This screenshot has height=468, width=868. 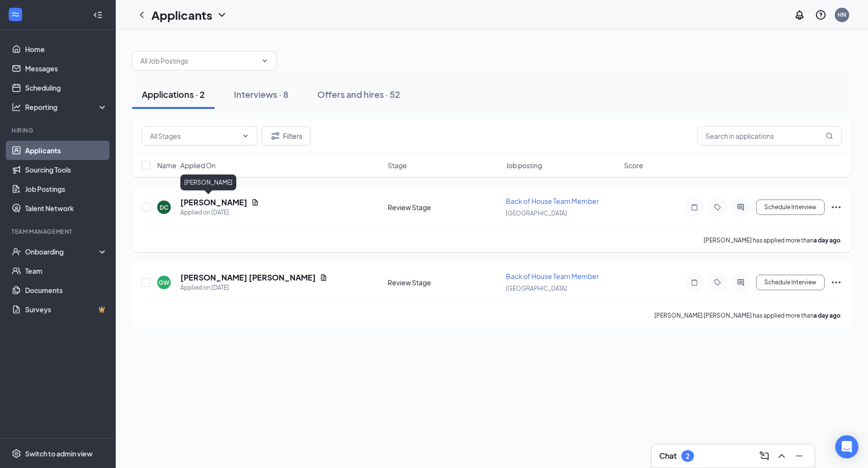 What do you see at coordinates (524, 165) in the screenshot?
I see `span: Job posting` at bounding box center [524, 165].